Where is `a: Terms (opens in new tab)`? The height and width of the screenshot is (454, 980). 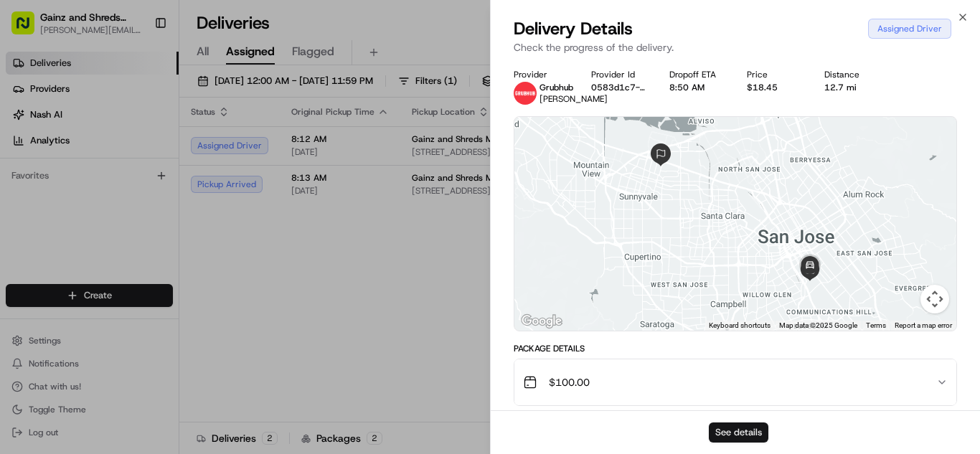 a: Terms (opens in new tab) is located at coordinates (876, 325).